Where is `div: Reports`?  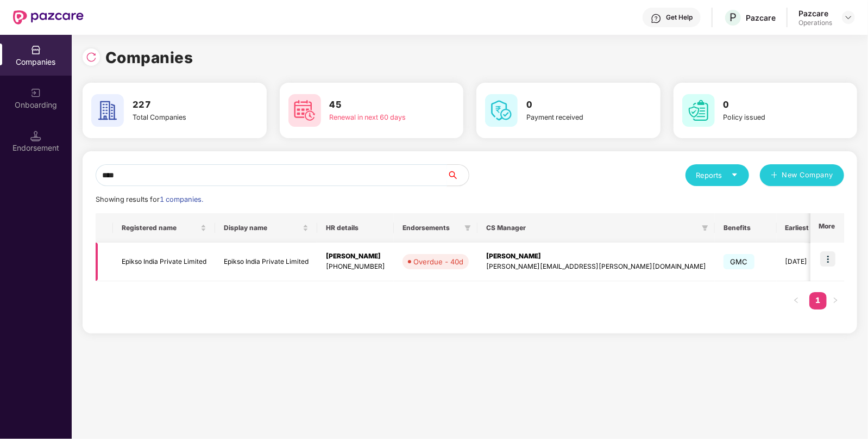 div: Reports is located at coordinates (717, 175).